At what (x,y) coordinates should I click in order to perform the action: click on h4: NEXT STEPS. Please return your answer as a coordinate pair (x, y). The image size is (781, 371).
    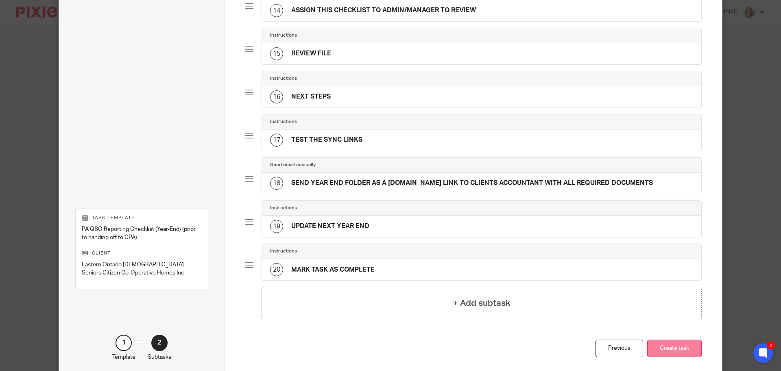
    Looking at the image, I should click on (311, 96).